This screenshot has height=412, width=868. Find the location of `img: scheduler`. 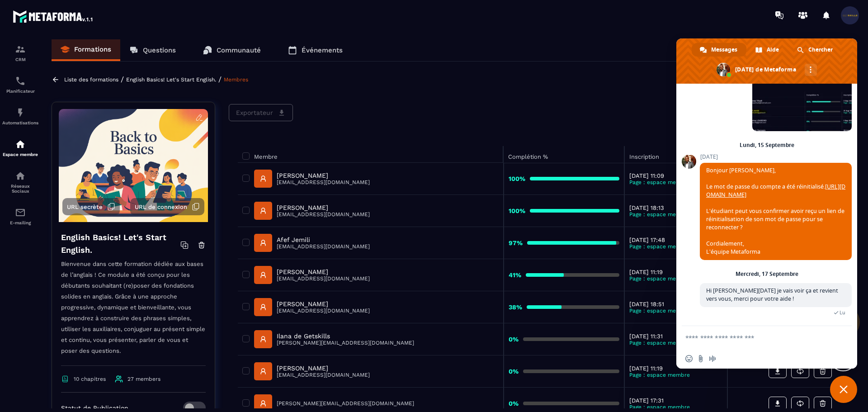

img: scheduler is located at coordinates (20, 81).